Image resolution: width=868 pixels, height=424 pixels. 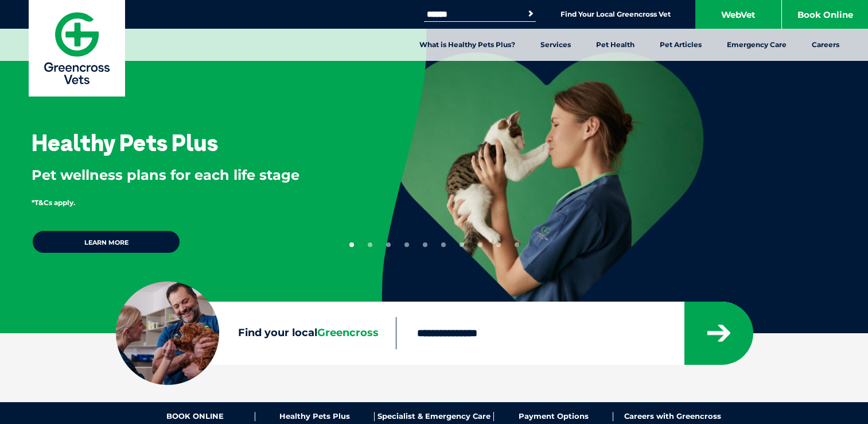 I want to click on a: Specialist & Emergency Care, so click(x=434, y=416).